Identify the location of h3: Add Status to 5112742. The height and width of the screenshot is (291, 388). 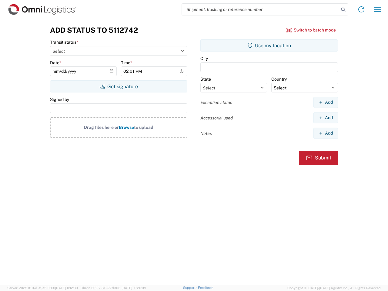
(94, 30).